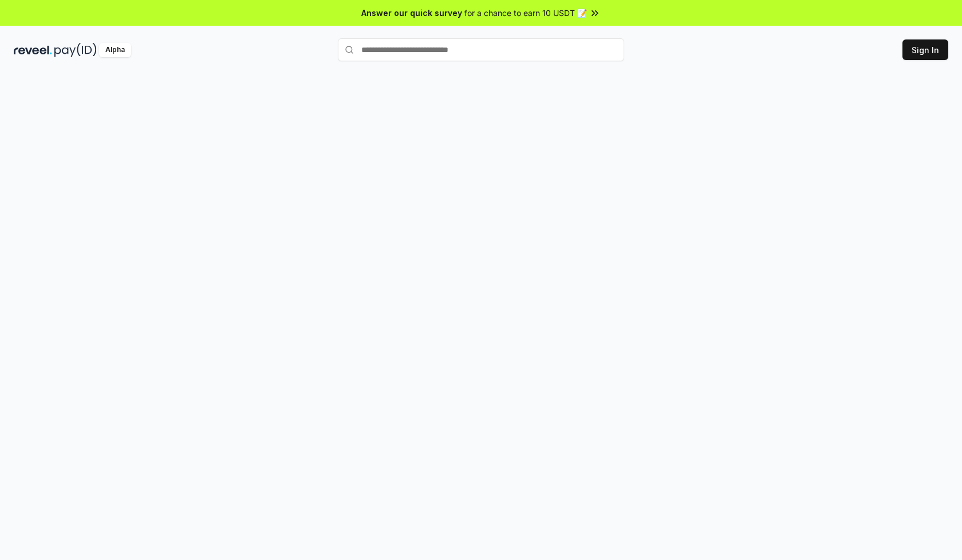 The height and width of the screenshot is (560, 962). What do you see at coordinates (526, 13) in the screenshot?
I see `span: for a chance to earn 10 USDT 📝` at bounding box center [526, 13].